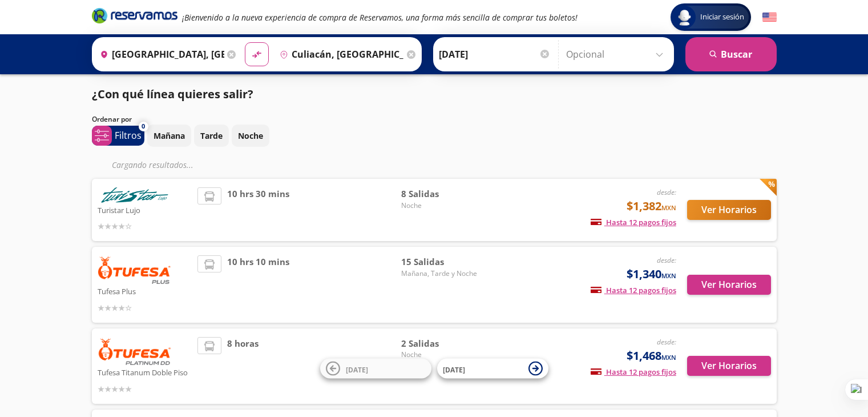  What do you see at coordinates (145, 291) in the screenshot?
I see `p: Tufesa Plus` at bounding box center [145, 291].